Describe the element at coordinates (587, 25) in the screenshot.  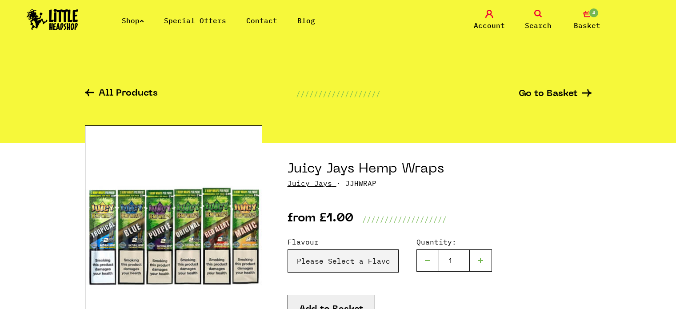
I see `span: Basket` at that location.